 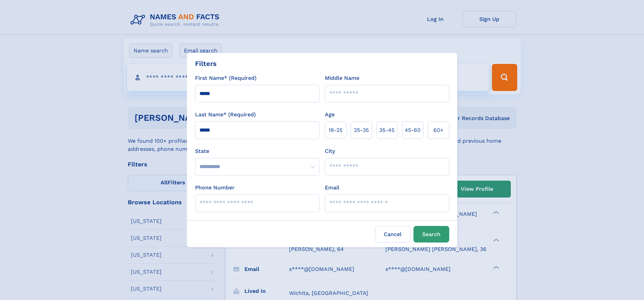 What do you see at coordinates (329, 114) in the screenshot?
I see `label: Age` at bounding box center [329, 114].